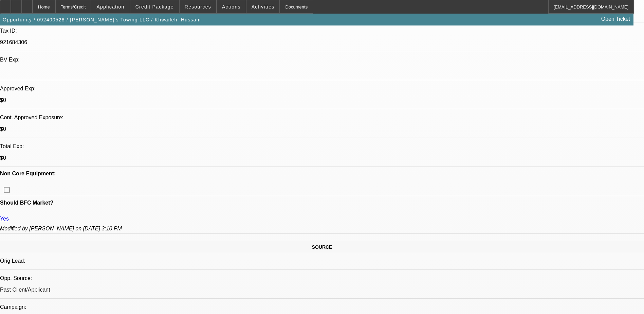 This screenshot has width=644, height=314. Describe the element at coordinates (110, 7) in the screenshot. I see `button: Application` at that location.